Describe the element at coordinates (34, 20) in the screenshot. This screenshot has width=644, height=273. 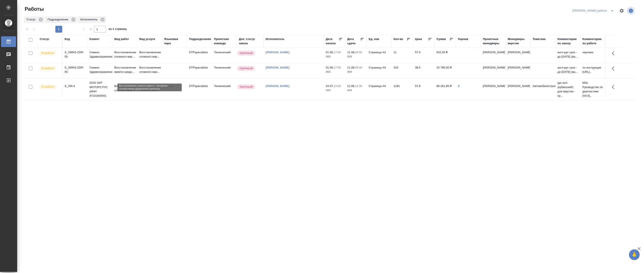
I see `div: Статус` at that location.